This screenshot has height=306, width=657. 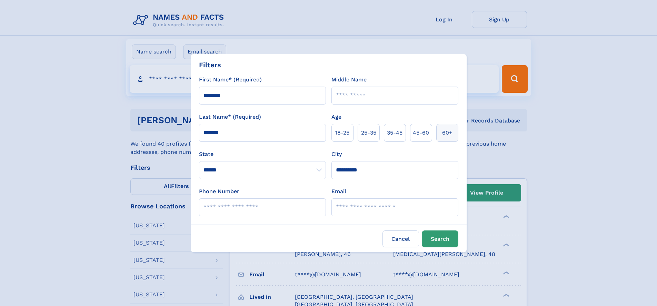 What do you see at coordinates (447, 133) in the screenshot?
I see `span: 60+` at bounding box center [447, 133].